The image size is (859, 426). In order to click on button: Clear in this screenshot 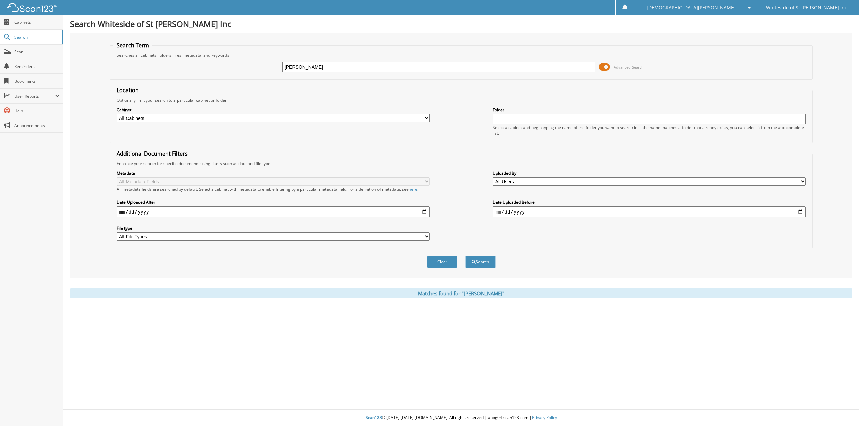, I will do `click(442, 262)`.